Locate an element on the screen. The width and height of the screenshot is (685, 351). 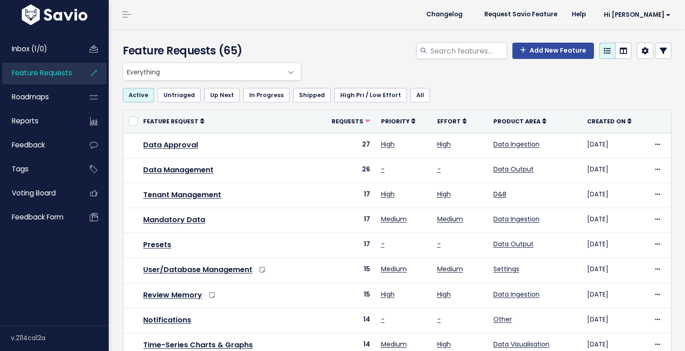
a: Up Next is located at coordinates (222, 95).